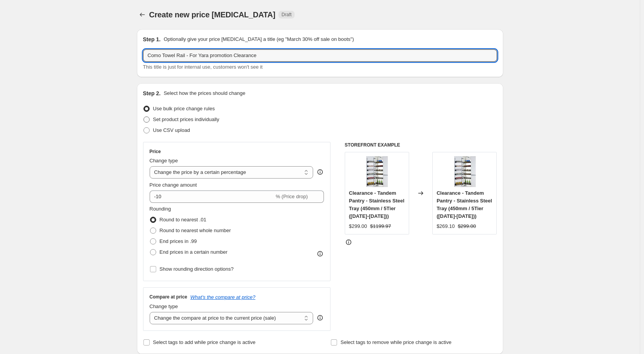 The height and width of the screenshot is (354, 644). Describe the element at coordinates (184, 109) in the screenshot. I see `span: Use bulk price change rules` at that location.